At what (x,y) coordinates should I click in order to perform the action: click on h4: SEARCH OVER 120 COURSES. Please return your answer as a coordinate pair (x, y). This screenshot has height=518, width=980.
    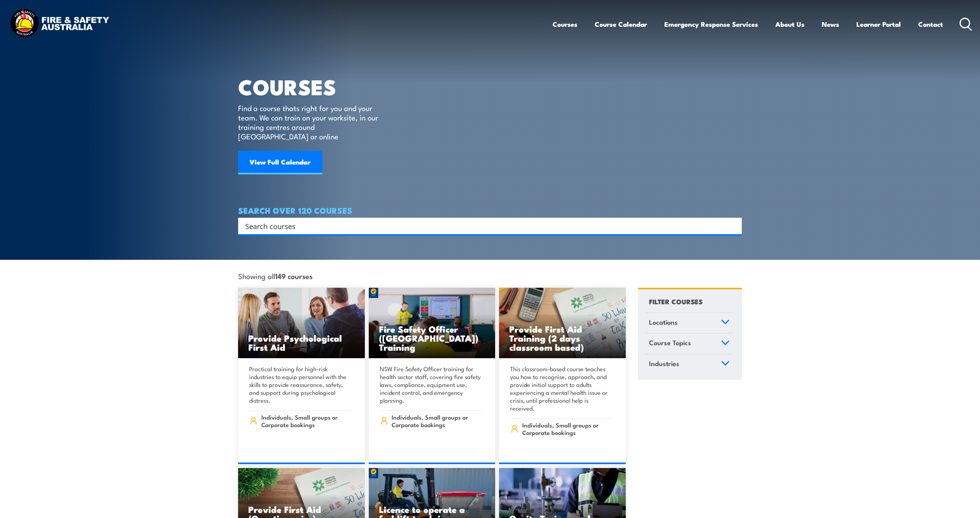
    Looking at the image, I should click on (490, 210).